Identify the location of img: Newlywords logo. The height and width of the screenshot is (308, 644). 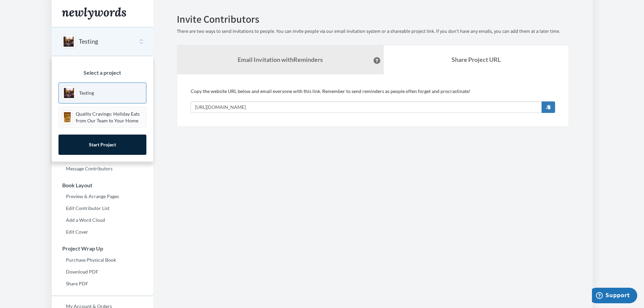
(94, 13).